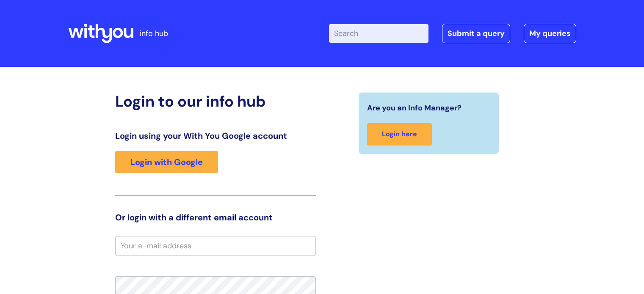  What do you see at coordinates (379, 34) in the screenshot?
I see `input: Search` at bounding box center [379, 34].